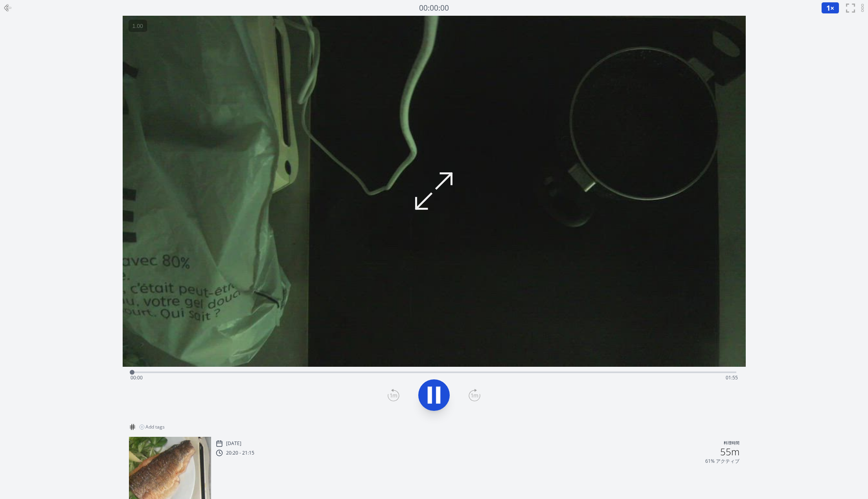 This screenshot has width=868, height=499. What do you see at coordinates (152, 427) in the screenshot?
I see `button: Add tags` at bounding box center [152, 427].